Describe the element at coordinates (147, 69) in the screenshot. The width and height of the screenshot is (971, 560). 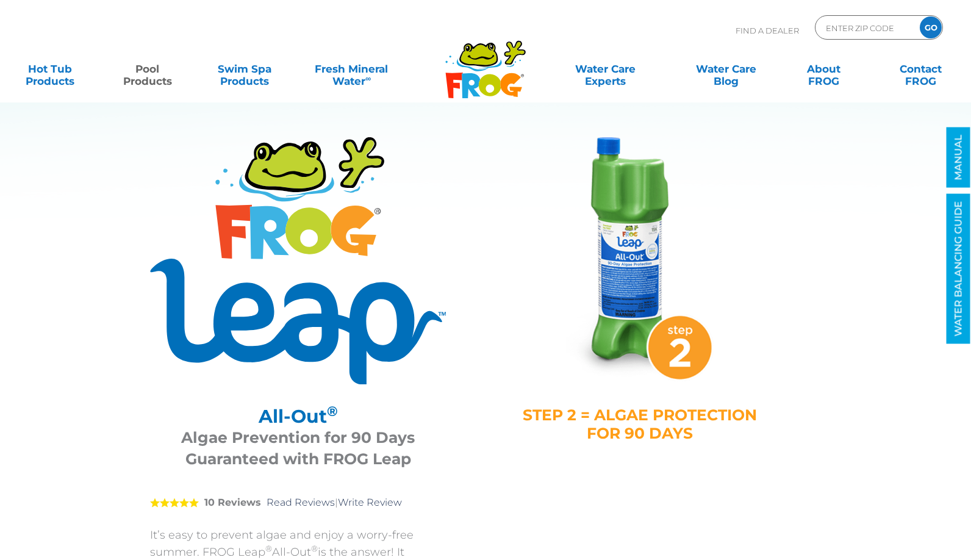
I see `a: PoolProducts` at that location.